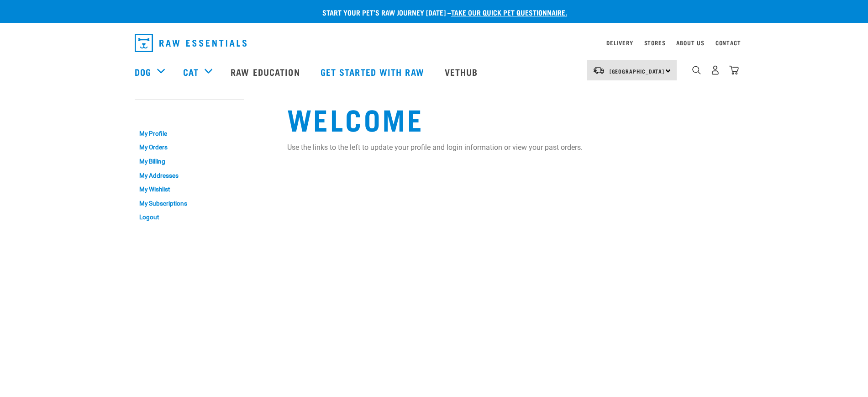  What do you see at coordinates (190, 175) in the screenshot?
I see `a: My Addresses` at bounding box center [190, 175].